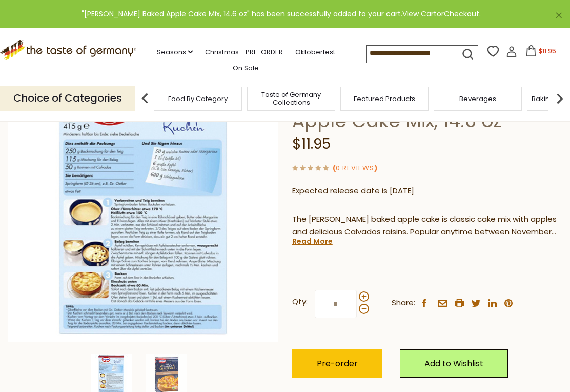 This screenshot has height=392, width=570. I want to click on a: Featured Products, so click(385, 98).